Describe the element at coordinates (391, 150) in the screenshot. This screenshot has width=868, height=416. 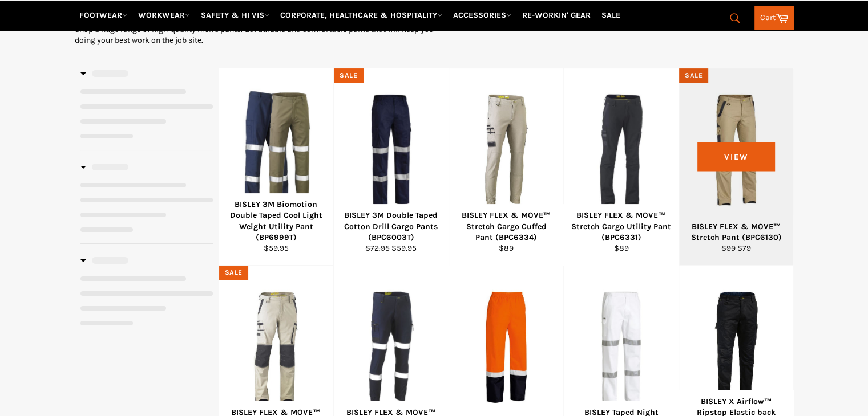
I see `img: BISLEY BPC6003T 3M Double Taped Cotton Drill Cargo Pants - Workin' Gear` at that location.